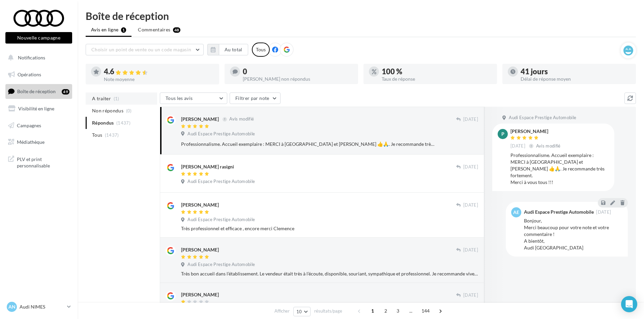 The height and width of the screenshot is (319, 644). Describe the element at coordinates (39, 91) in the screenshot. I see `a: Boîte de réception49` at that location.